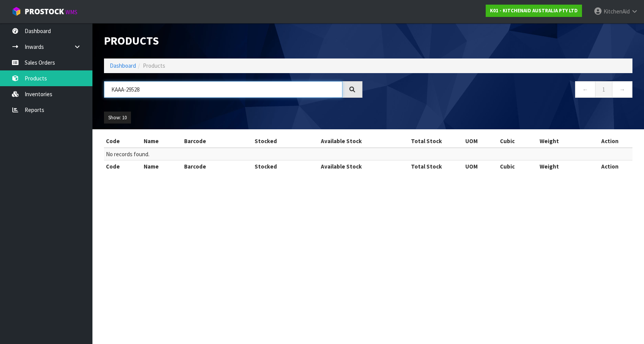 Image resolution: width=644 pixels, height=344 pixels. I want to click on button: Show: 10, so click(118, 118).